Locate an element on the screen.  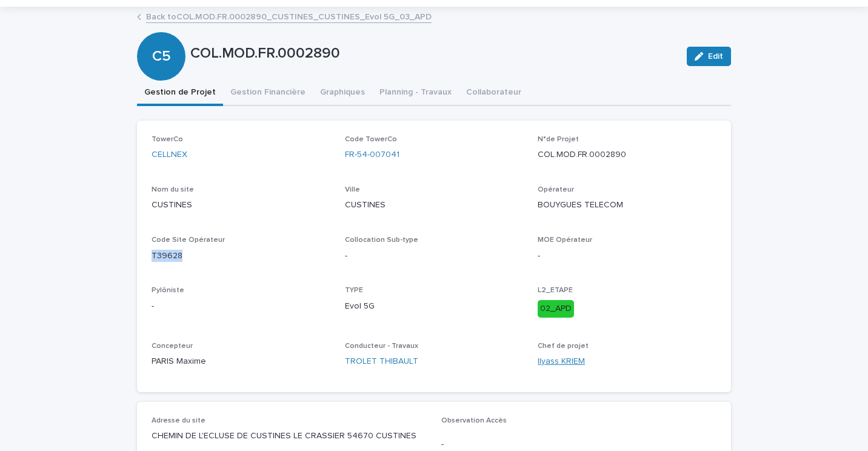
button: Gestion de Projet is located at coordinates (180, 93).